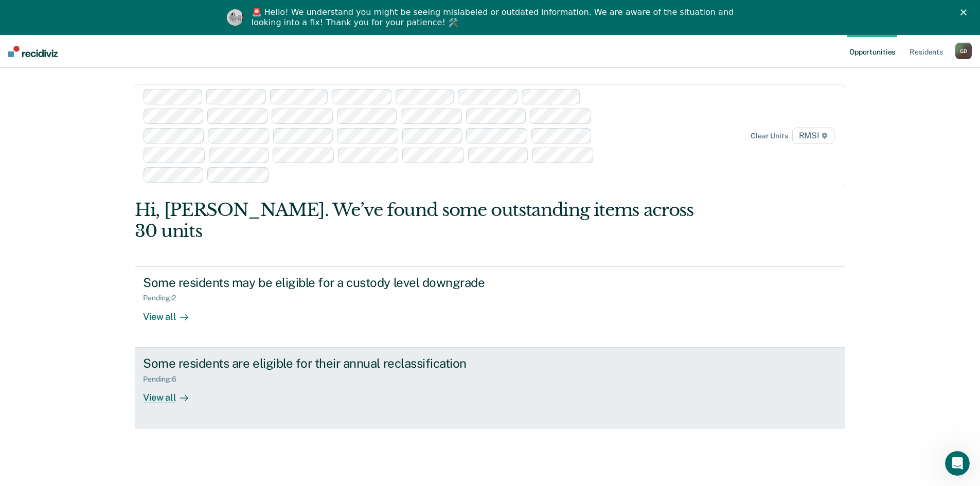  Describe the element at coordinates (495, 18) in the screenshot. I see `div: 🚨 Hello! We understand you might be seeing mislabeled or outdated information. We are aware of th...` at that location.